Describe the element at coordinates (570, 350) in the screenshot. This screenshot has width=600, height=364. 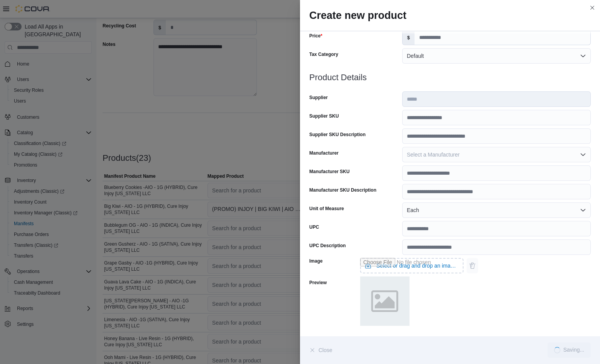
I see `button: LoadingSaving...` at that location.